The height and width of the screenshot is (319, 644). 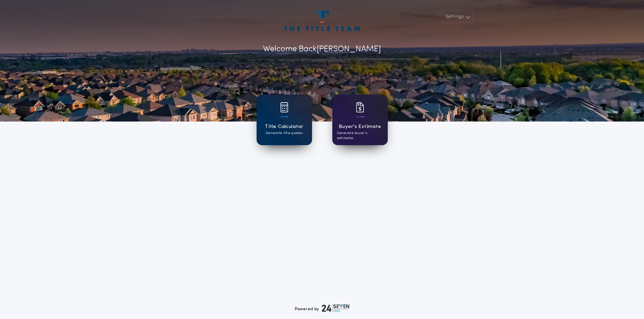 I want to click on button: Settings, so click(x=457, y=17).